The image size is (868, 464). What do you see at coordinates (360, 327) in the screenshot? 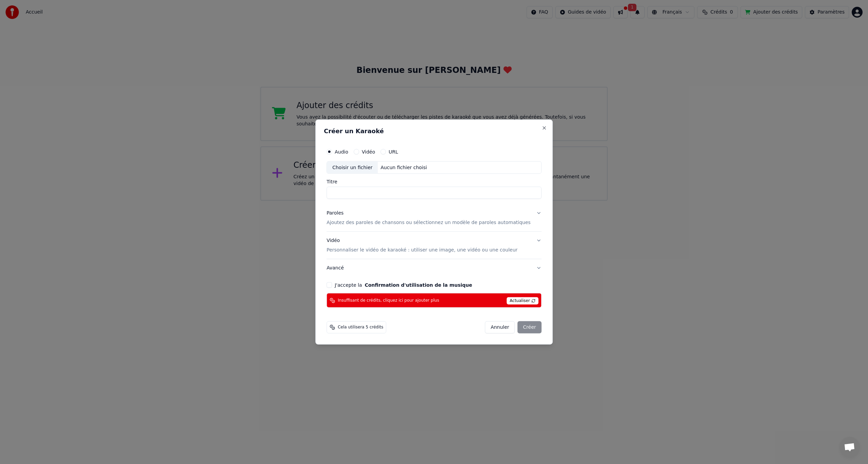
I see `span: Cela utilisera 5 crédits` at bounding box center [360, 327].